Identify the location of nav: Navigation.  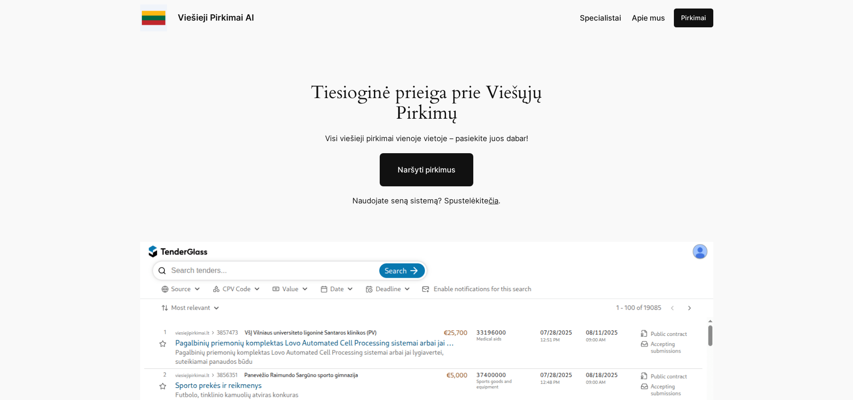
(622, 18).